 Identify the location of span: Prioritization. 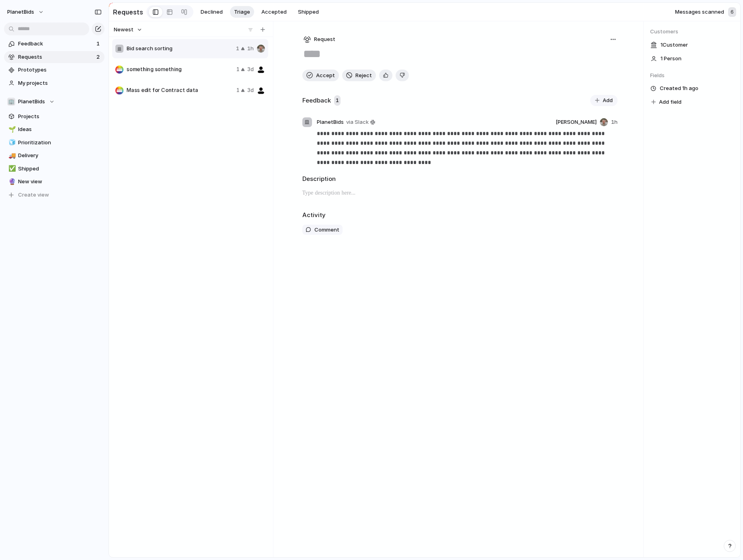
(60, 143).